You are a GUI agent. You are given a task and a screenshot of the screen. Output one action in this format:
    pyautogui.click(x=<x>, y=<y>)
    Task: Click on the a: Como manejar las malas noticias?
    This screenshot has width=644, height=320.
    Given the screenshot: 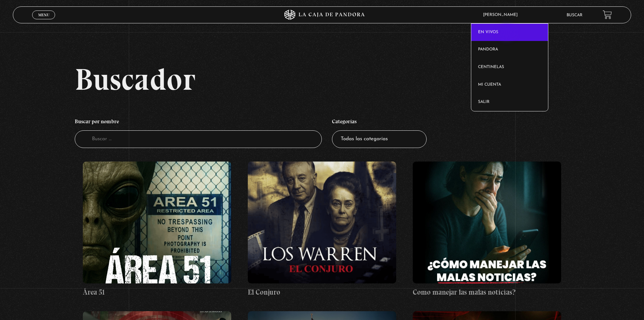 What is the action you would take?
    pyautogui.click(x=487, y=229)
    